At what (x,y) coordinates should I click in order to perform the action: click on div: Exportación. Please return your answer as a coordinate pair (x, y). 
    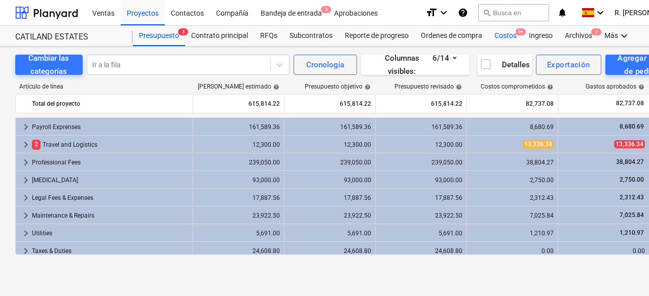
    Looking at the image, I should click on (568, 65).